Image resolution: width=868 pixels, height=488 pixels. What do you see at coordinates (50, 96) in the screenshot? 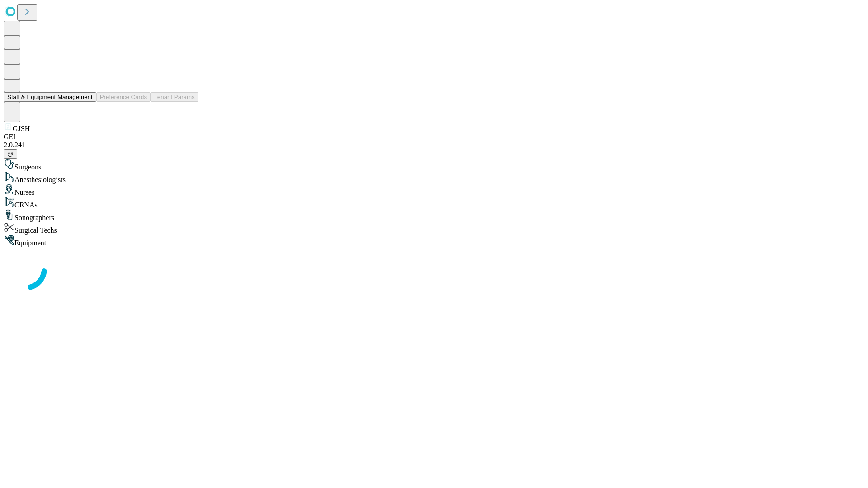
I see `button: Staff & Equipment Management` at bounding box center [50, 96].